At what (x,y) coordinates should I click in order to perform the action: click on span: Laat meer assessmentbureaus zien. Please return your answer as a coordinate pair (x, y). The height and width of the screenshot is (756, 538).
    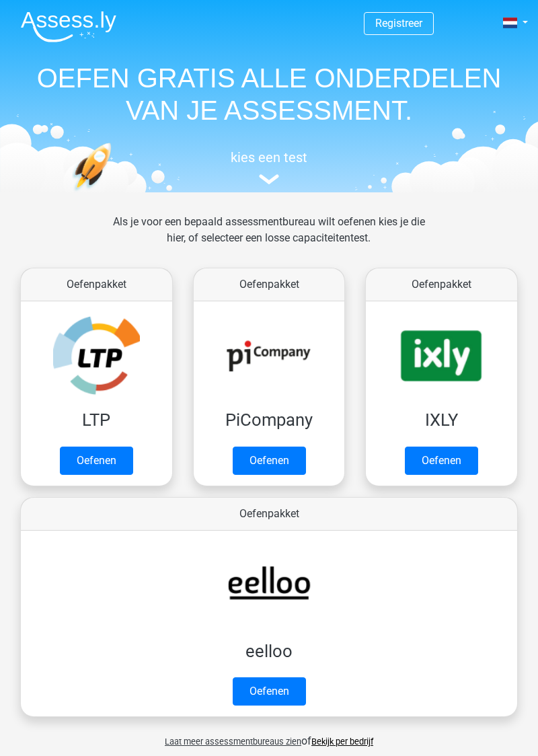
    Looking at the image, I should click on (233, 742).